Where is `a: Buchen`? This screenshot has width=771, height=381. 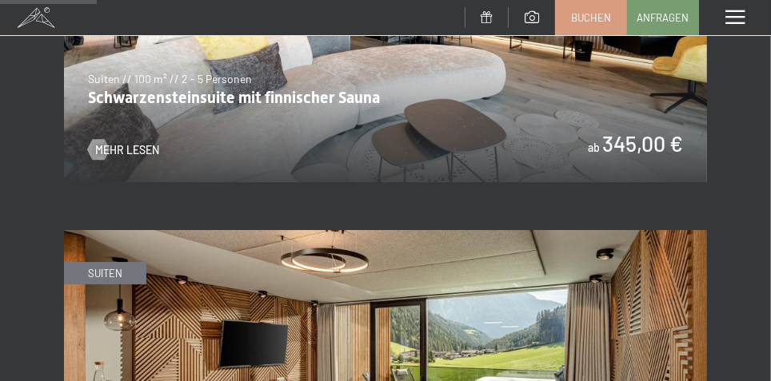
a: Buchen is located at coordinates (591, 18).